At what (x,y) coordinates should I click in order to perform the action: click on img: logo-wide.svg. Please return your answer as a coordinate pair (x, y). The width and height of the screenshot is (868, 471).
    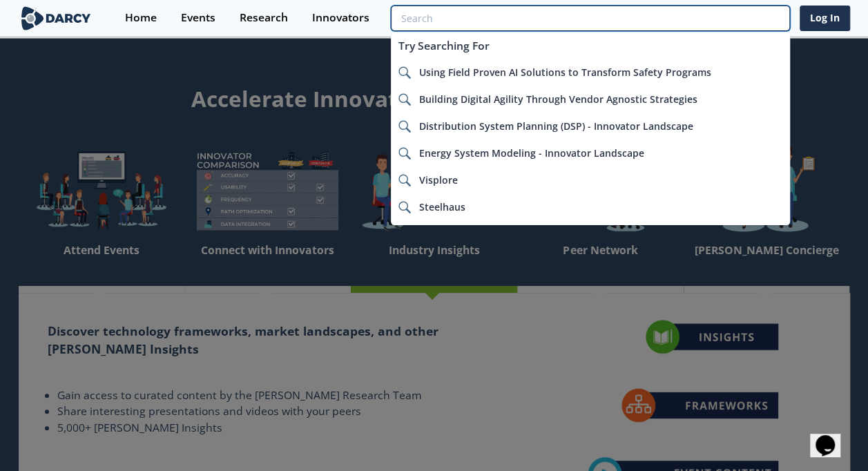
    Looking at the image, I should click on (56, 18).